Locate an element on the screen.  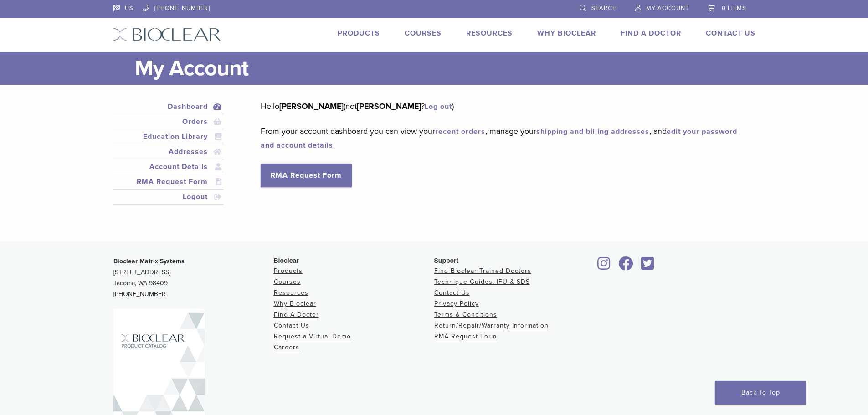
a: Dashboard is located at coordinates (169, 107).